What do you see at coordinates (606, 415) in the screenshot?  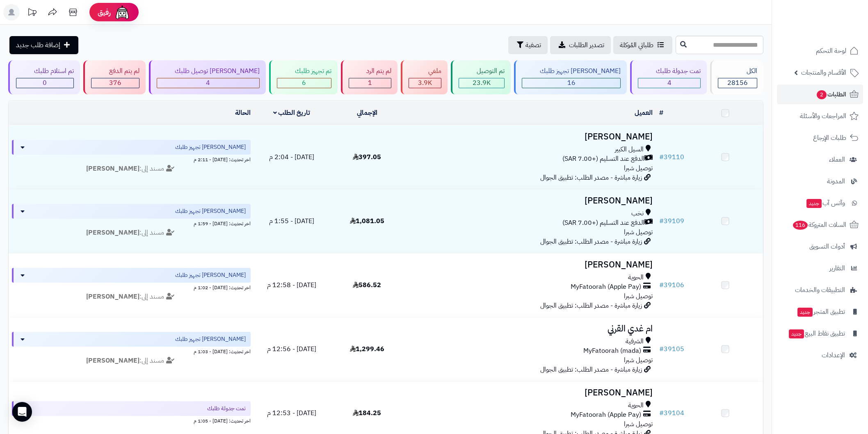 I see `span: MyFatoorah (Apple Pay)` at bounding box center [606, 415].